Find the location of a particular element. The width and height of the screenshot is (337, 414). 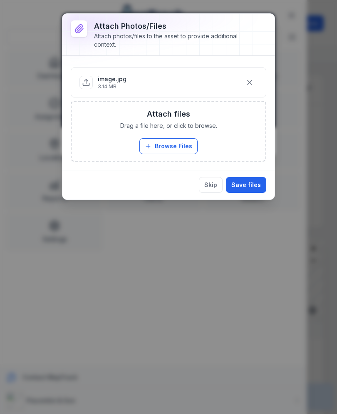

h3: Attach photos/files is located at coordinates (174, 26).